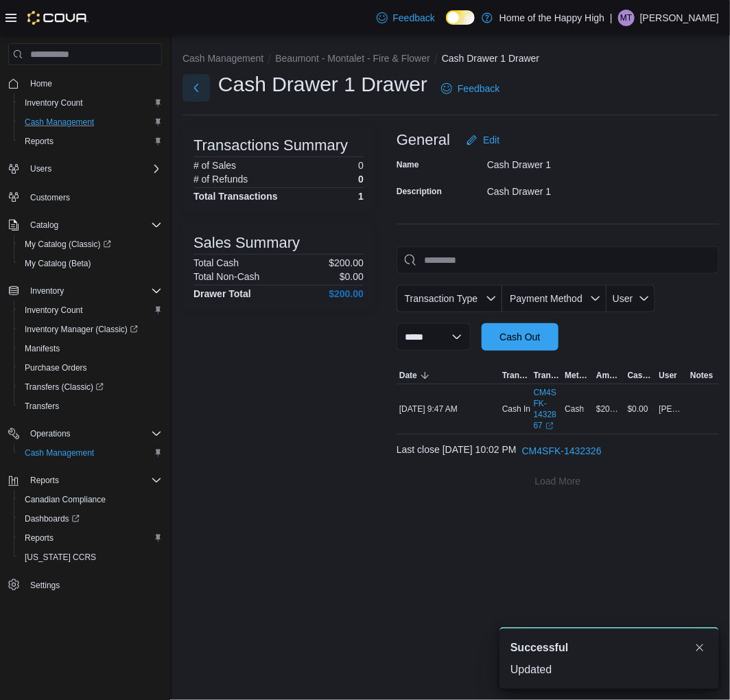 This screenshot has height=700, width=730. Describe the element at coordinates (94, 83) in the screenshot. I see `span: Home` at that location.